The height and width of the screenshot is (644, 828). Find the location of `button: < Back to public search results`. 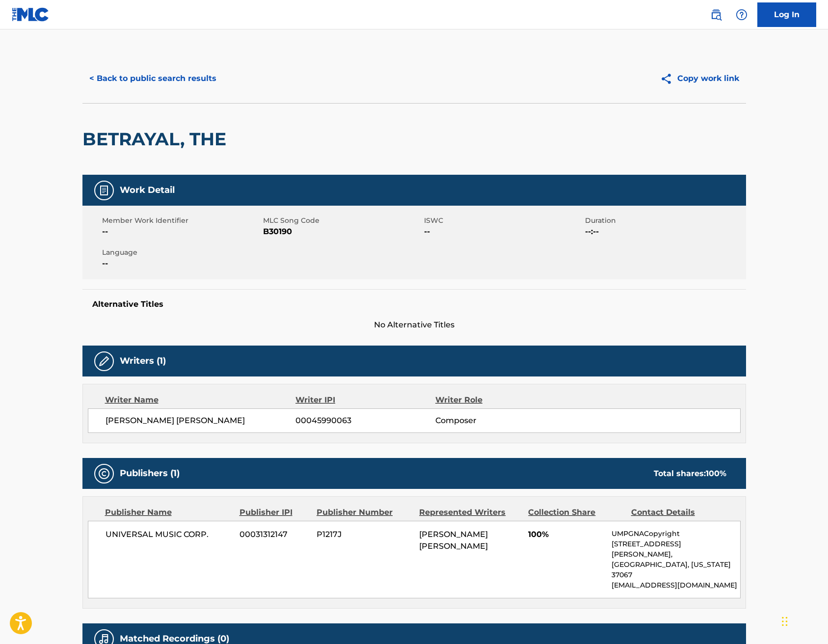

button: < Back to public search results is located at coordinates (153, 79).